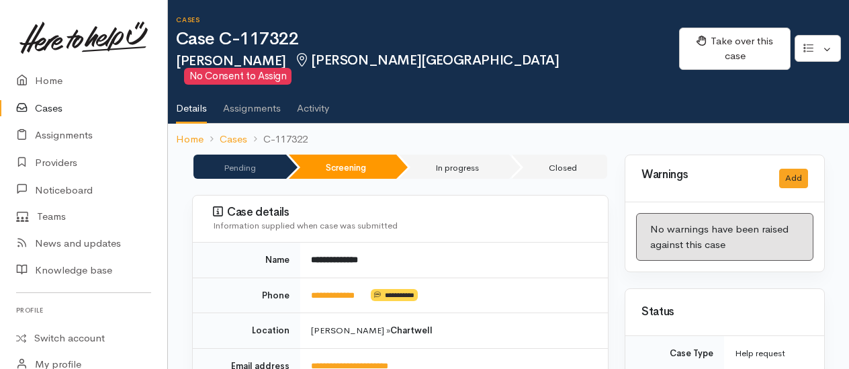 This screenshot has height=369, width=849. What do you see at coordinates (189, 139) in the screenshot?
I see `a: Home` at bounding box center [189, 139].